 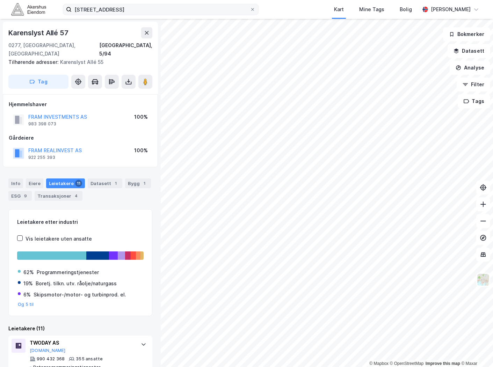 What do you see at coordinates (26, 196) in the screenshot?
I see `div: 9` at bounding box center [26, 196].